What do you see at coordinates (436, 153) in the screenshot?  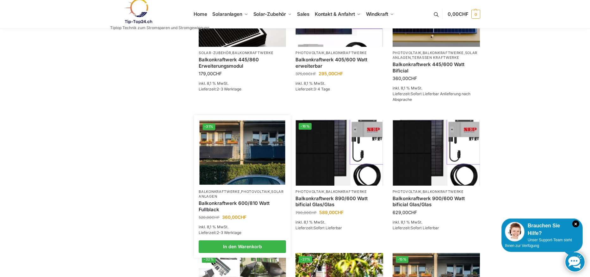 I see `a: Bificiales Hochleistungsmodul` at bounding box center [436, 153].